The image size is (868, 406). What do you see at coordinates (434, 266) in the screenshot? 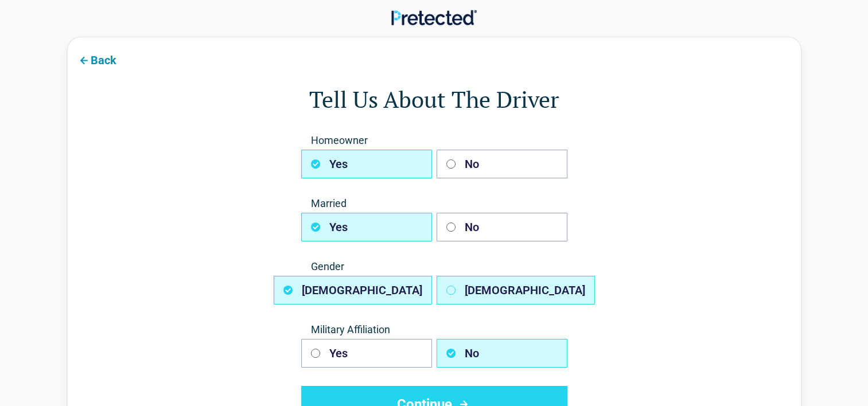
I see `span: Gender` at bounding box center [434, 266].